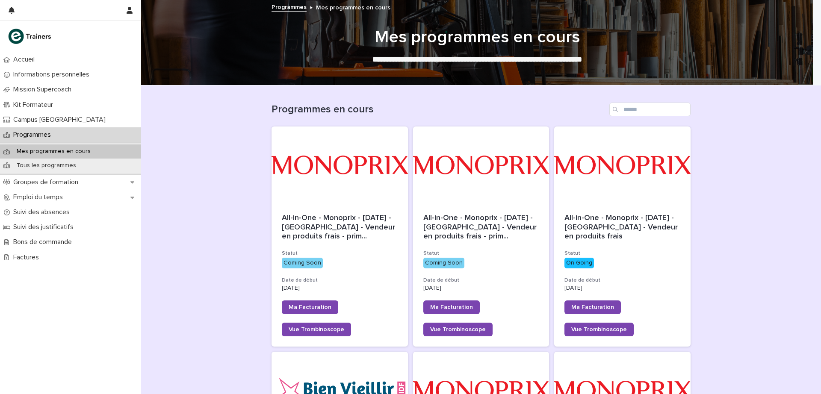 The image size is (821, 394). What do you see at coordinates (53, 74) in the screenshot?
I see `p: Informations personnelles` at bounding box center [53, 74].